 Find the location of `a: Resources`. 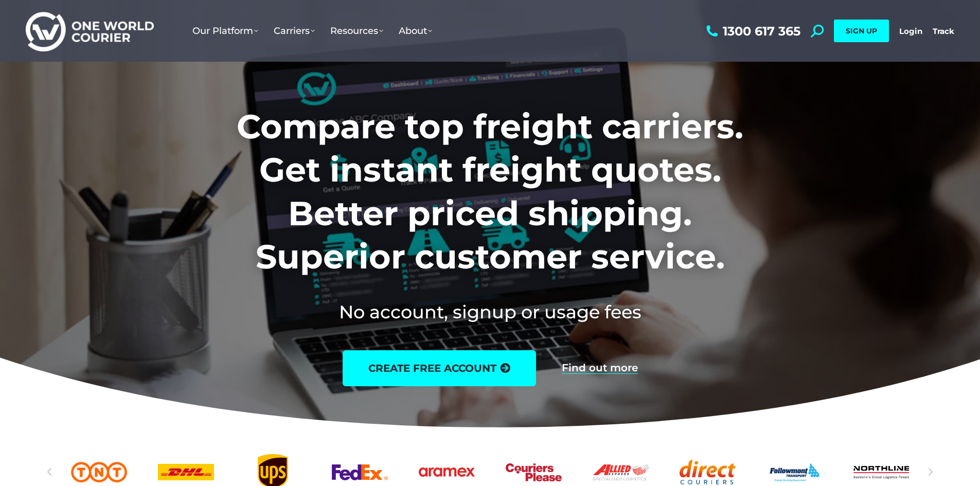

a: Resources is located at coordinates (357, 31).